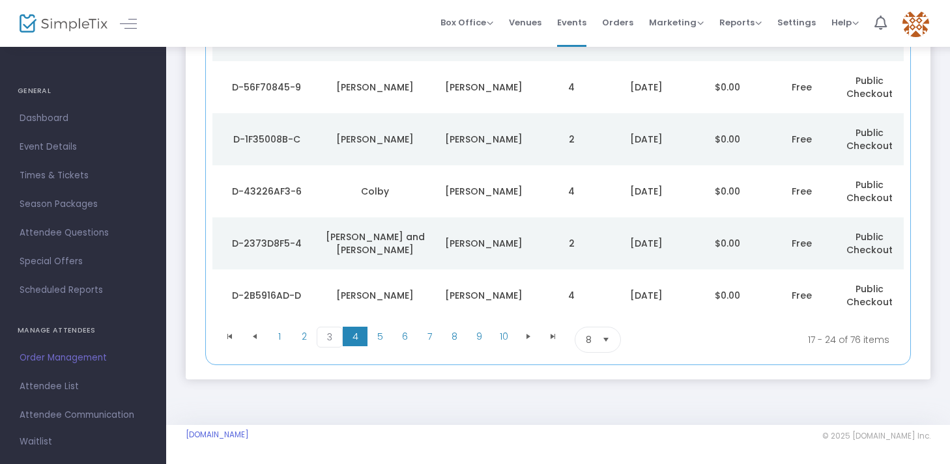  I want to click on span: Page 9, so click(479, 337).